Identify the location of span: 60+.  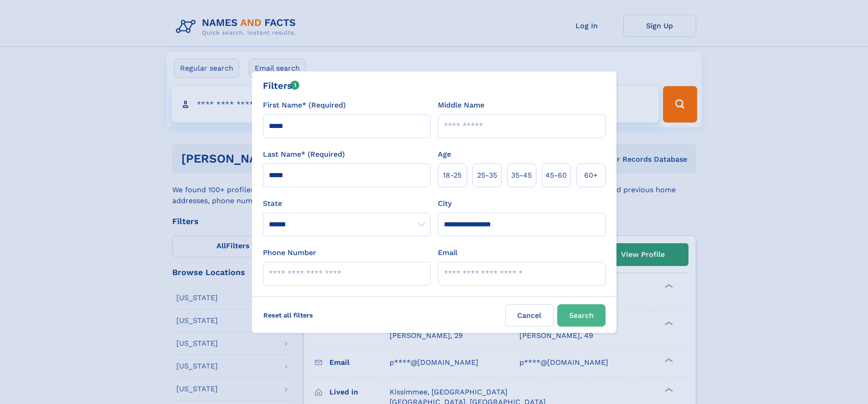
(591, 176).